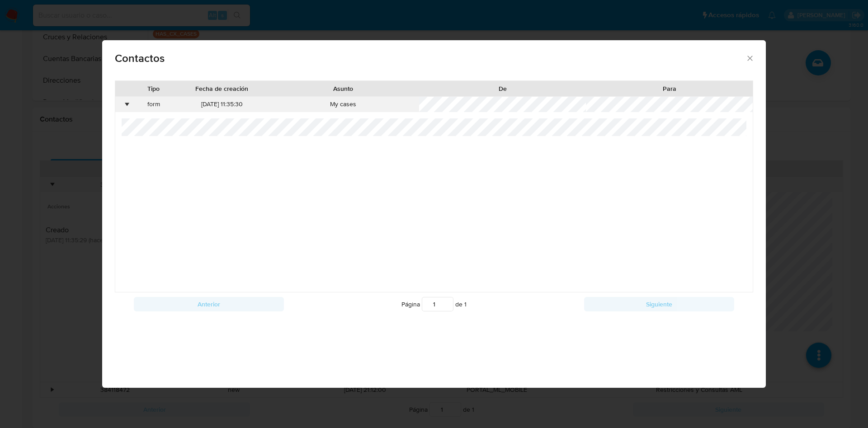  What do you see at coordinates (154, 105) in the screenshot?
I see `div: form` at bounding box center [154, 105].